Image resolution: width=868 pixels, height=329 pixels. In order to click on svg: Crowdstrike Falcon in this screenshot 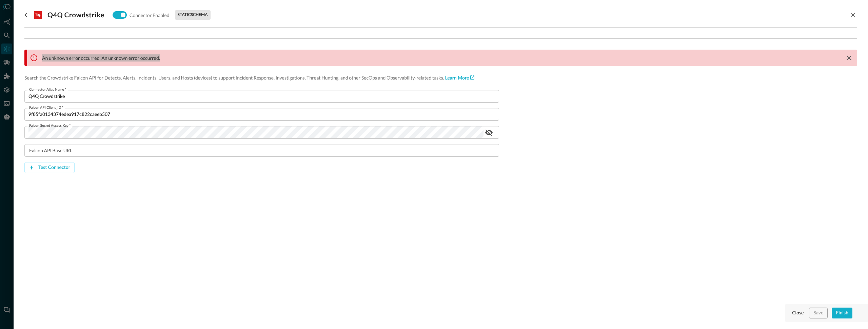, I will do `click(38, 15)`.